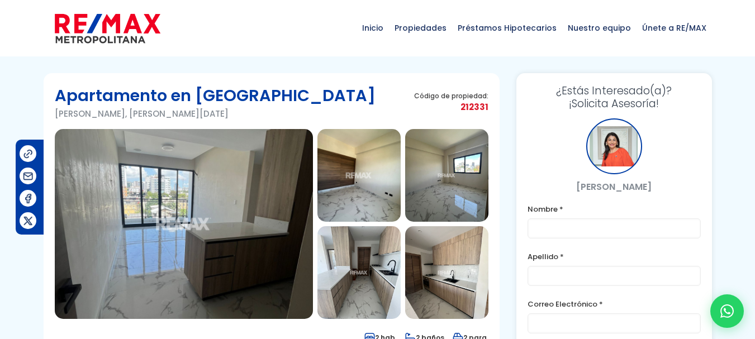  What do you see at coordinates (373, 28) in the screenshot?
I see `span: Inicio` at bounding box center [373, 28].